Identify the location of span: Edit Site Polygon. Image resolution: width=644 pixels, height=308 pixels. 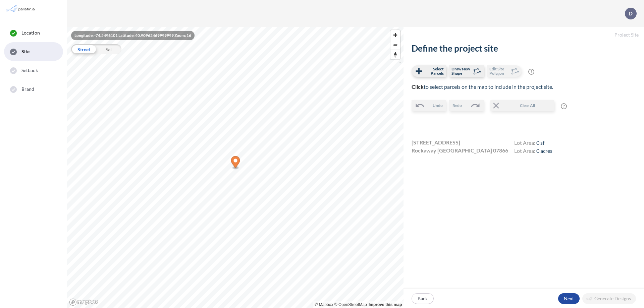
(499, 71).